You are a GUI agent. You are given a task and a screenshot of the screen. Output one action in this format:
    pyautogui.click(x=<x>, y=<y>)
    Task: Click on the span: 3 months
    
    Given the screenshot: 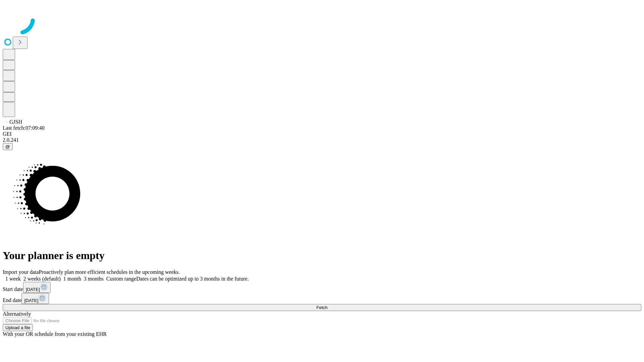 What is the action you would take?
    pyautogui.click(x=94, y=279)
    